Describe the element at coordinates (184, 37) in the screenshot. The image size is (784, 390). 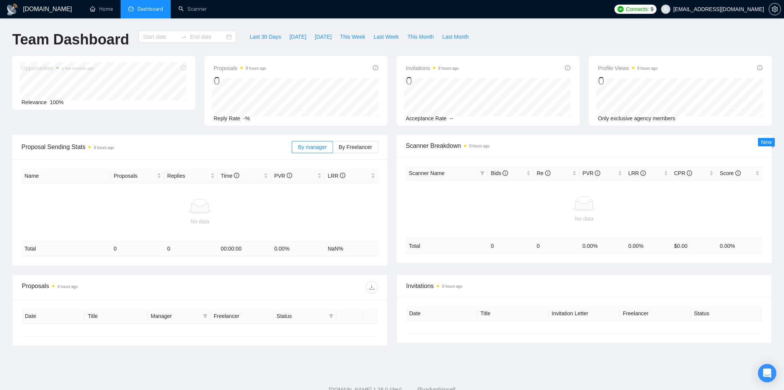
I see `span: swap-right` at that location.